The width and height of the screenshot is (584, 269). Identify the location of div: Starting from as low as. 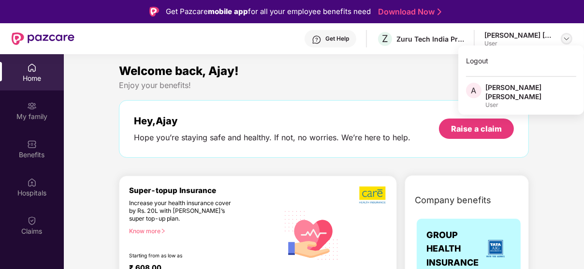
(184, 256).